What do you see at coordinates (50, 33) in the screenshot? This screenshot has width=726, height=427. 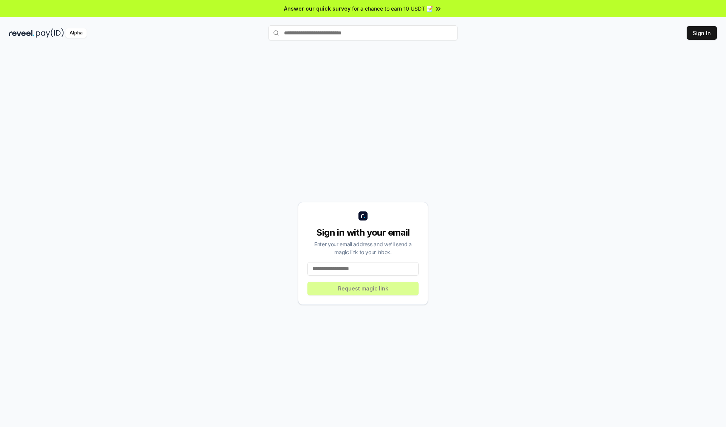 I see `img: pay_id` at bounding box center [50, 33].